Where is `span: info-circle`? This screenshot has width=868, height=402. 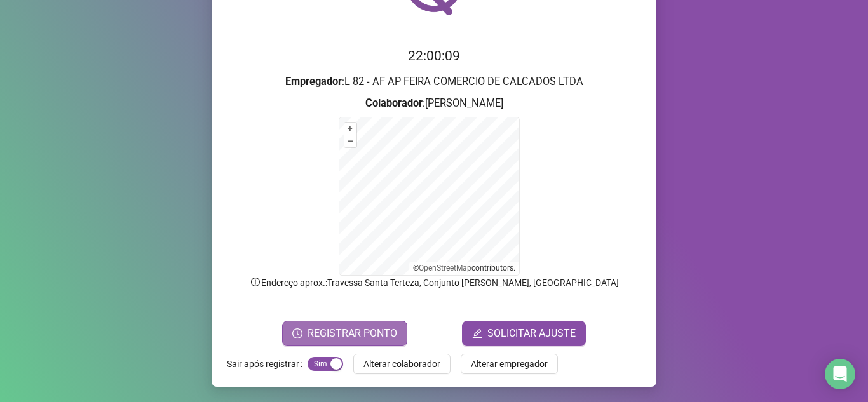 span: info-circle is located at coordinates (255, 282).